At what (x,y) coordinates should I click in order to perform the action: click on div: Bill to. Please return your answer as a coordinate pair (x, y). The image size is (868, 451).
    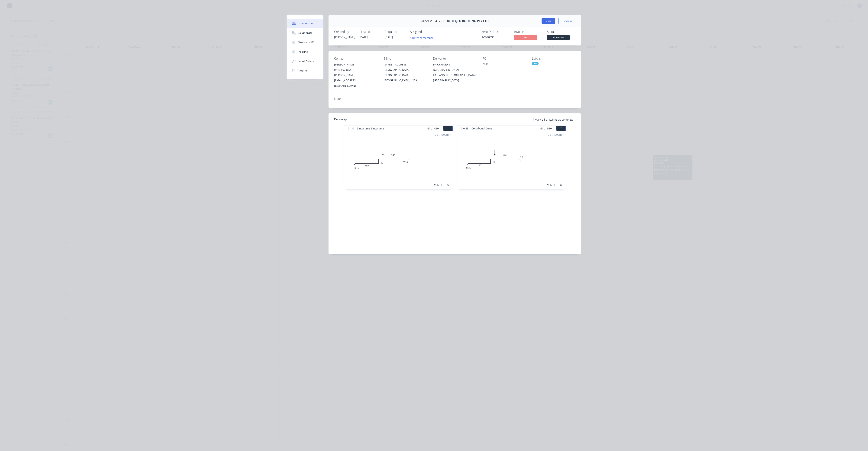
    Looking at the image, I should click on (405, 59).